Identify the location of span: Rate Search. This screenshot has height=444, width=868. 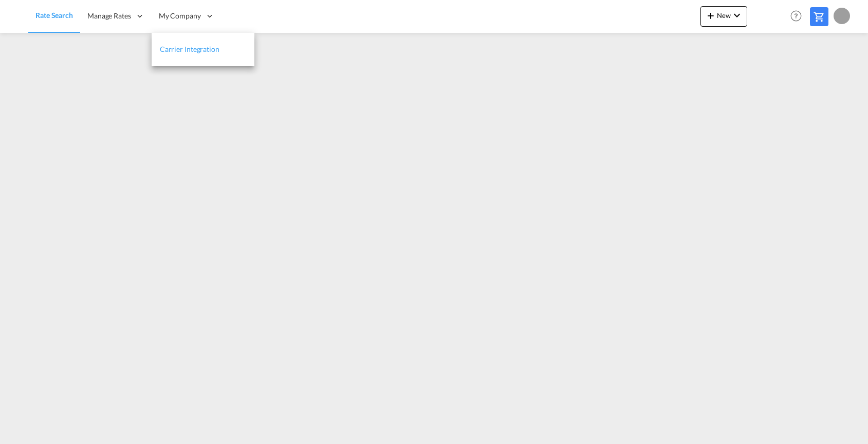
(54, 15).